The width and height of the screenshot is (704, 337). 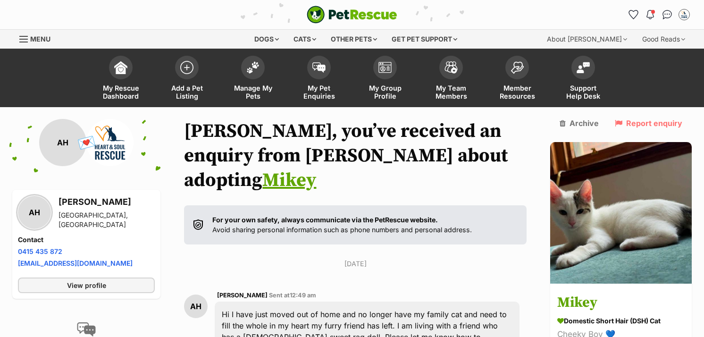 I want to click on h4: Contact, so click(x=86, y=240).